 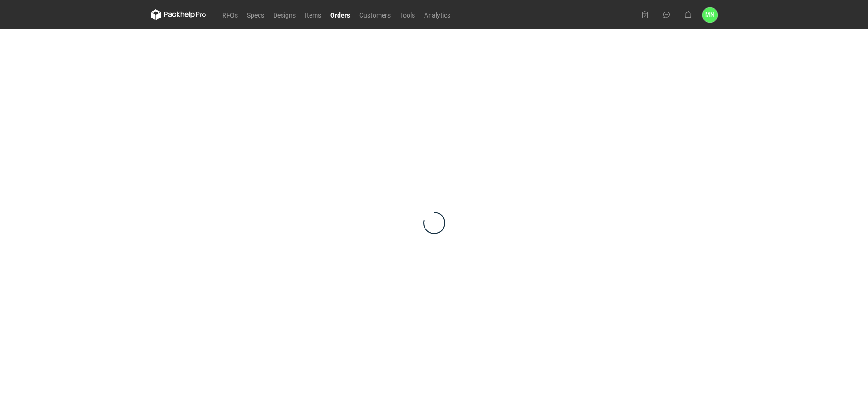 What do you see at coordinates (178, 15) in the screenshot?
I see `svg: Packhelp Pro` at bounding box center [178, 15].